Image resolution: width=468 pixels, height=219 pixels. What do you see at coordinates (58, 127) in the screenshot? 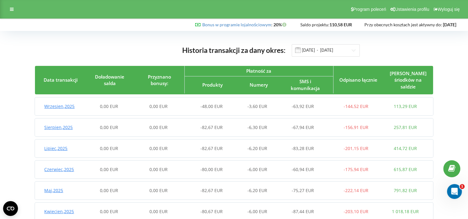
I see `span: Sierpien , 2025` at bounding box center [58, 127].